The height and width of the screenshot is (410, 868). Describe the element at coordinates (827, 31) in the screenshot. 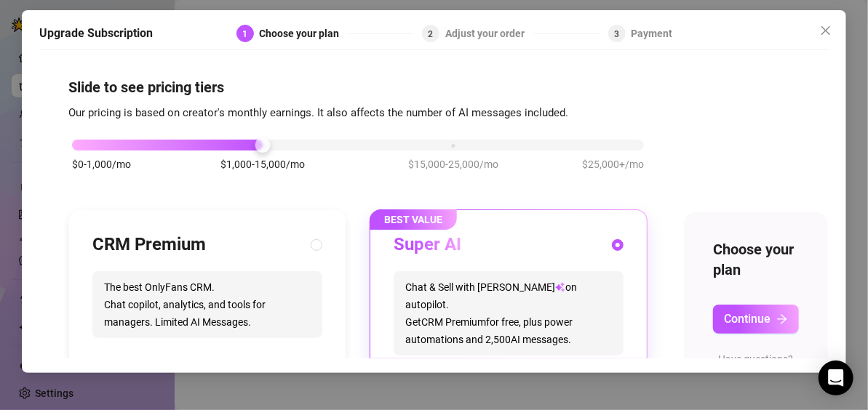

I see `button: Close` at that location.